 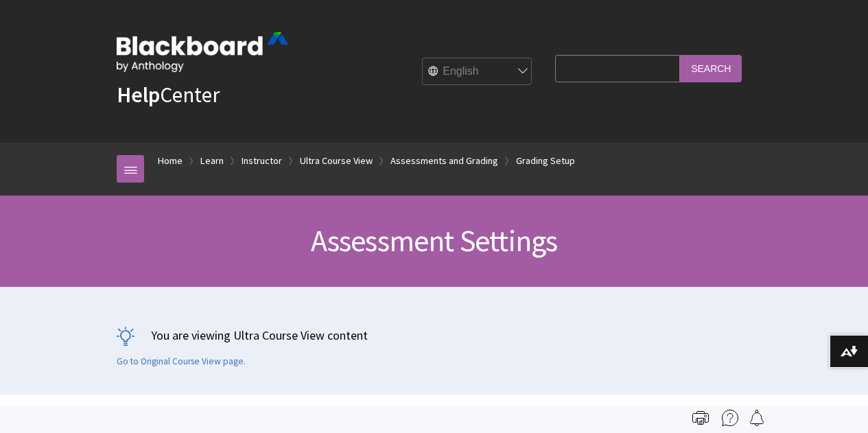 What do you see at coordinates (433, 335) in the screenshot?
I see `p: You are viewing Ultra Course View content` at bounding box center [433, 335].